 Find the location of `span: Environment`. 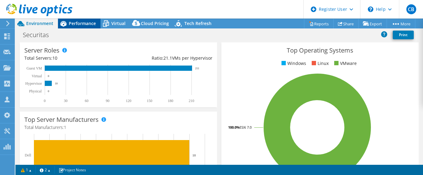

span: Environment is located at coordinates (40, 23).